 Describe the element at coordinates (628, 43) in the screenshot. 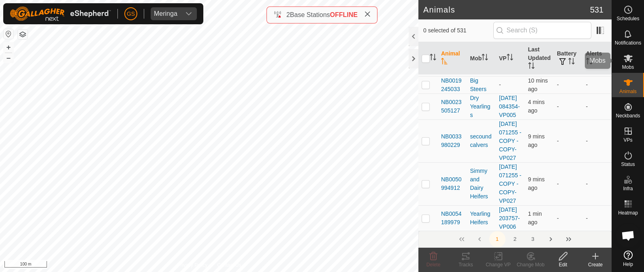

I see `span: Notifications` at that location.